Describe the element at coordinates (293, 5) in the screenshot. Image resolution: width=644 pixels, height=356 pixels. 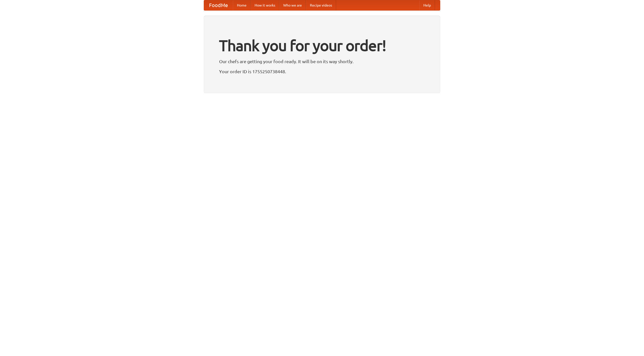
I see `a: Who we are` at that location.